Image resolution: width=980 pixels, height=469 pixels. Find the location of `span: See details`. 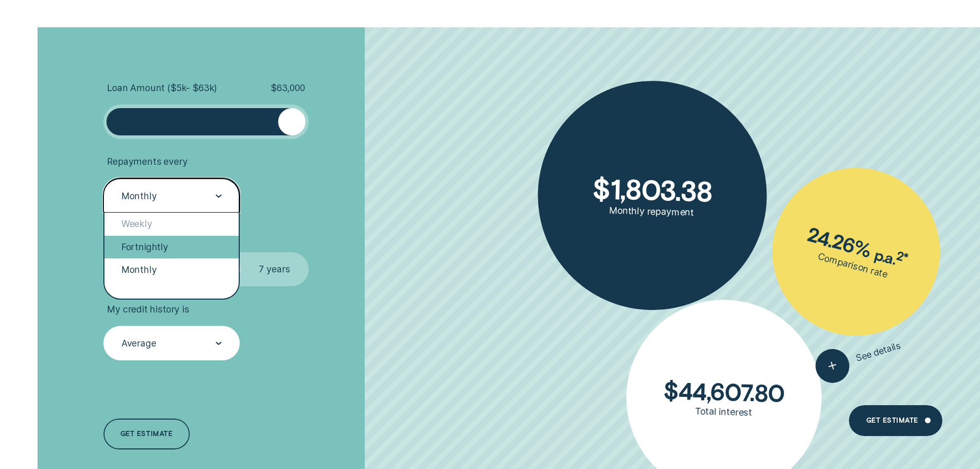

span: See details is located at coordinates (878, 351).